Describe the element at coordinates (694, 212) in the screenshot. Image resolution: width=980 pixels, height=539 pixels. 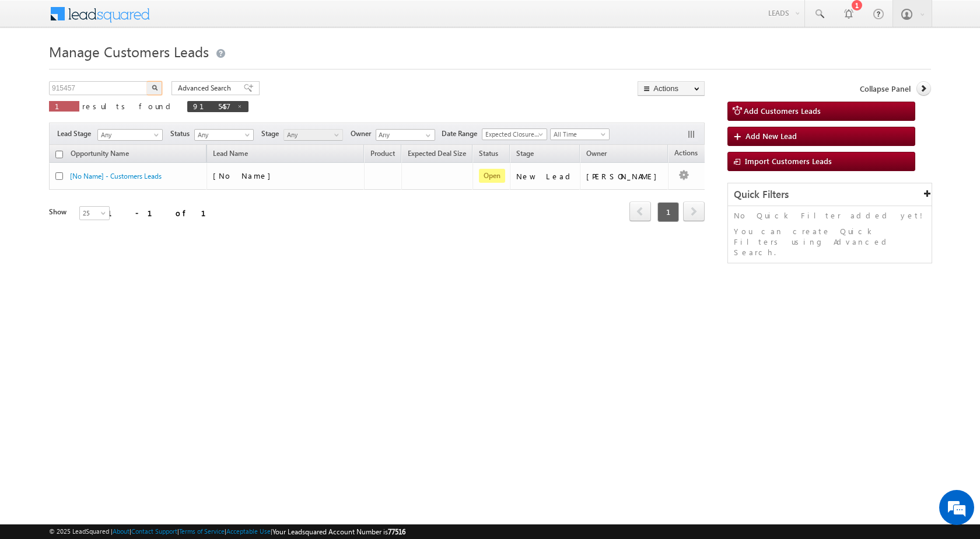
I see `a: next` at that location.